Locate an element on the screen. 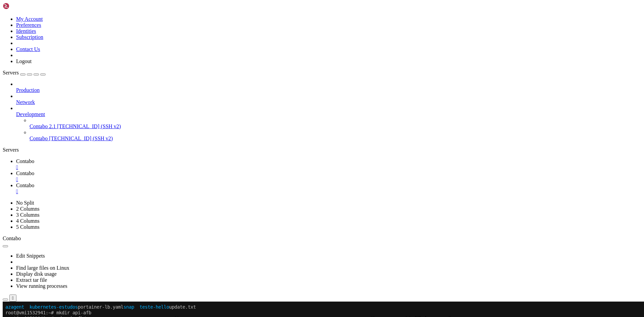  x-row: root@vmi1532941:~/api-afb# microk8s kubectl -n financas patch serviceaccount default -p '{"imageP... is located at coordinates (280, 211).